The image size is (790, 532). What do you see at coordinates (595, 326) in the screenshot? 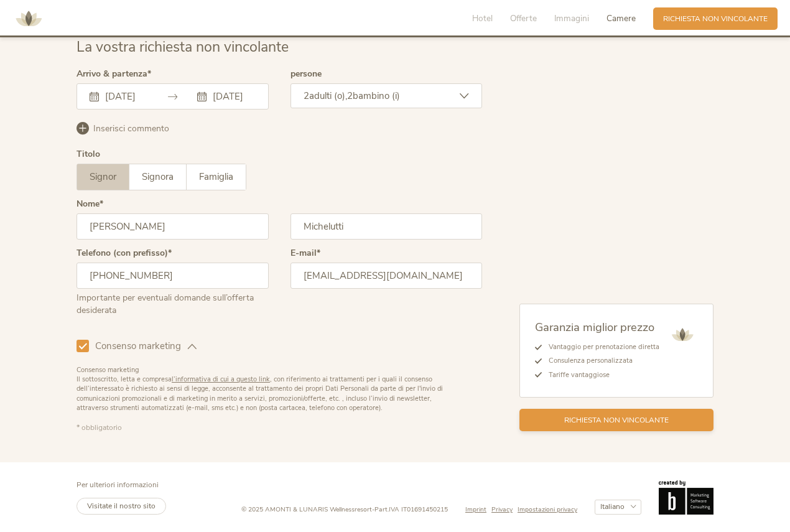
I see `span: Garanzia miglior prezzo` at bounding box center [595, 326].